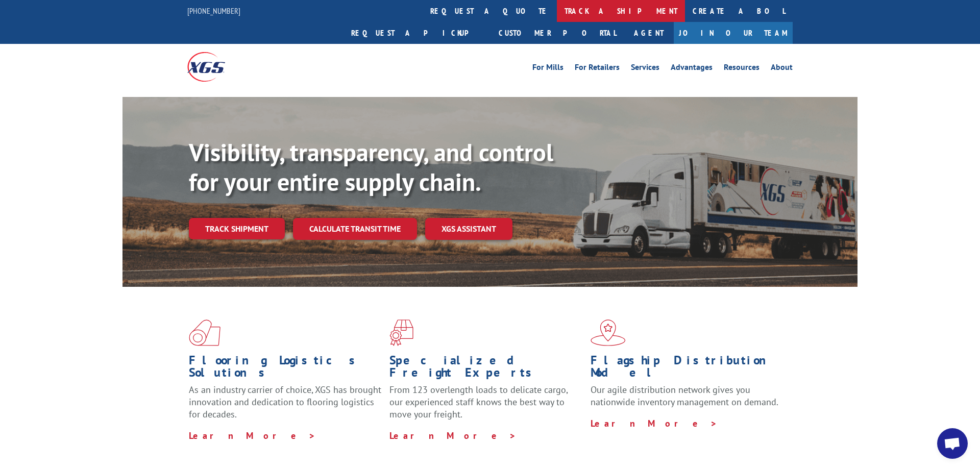  What do you see at coordinates (547, 69) in the screenshot?
I see `a: For Mills` at bounding box center [547, 69].